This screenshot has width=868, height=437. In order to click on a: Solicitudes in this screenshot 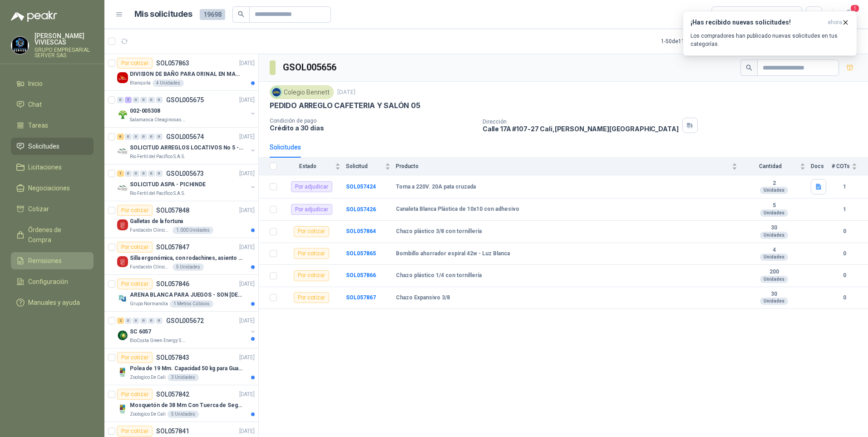, I will do `click(52, 147)`.